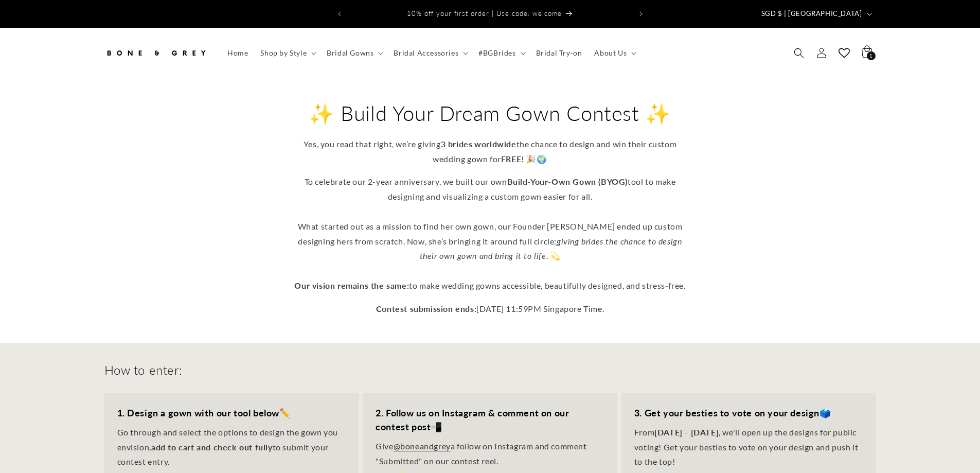  Describe the element at coordinates (490, 152) in the screenshot. I see `p: Yes, you read that right, we’re giving the chance to design and win their custom wedding gown for...` at that location.